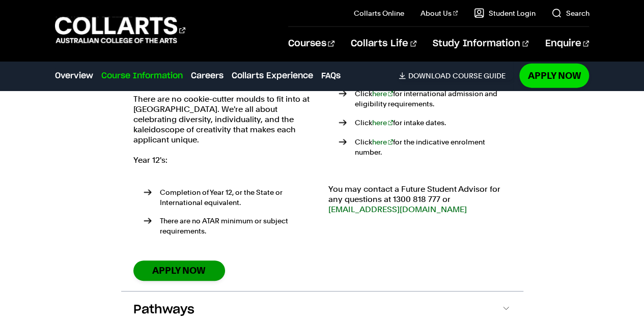  Describe the element at coordinates (456, 76) in the screenshot. I see `a: DownloadCourse Guide` at that location.